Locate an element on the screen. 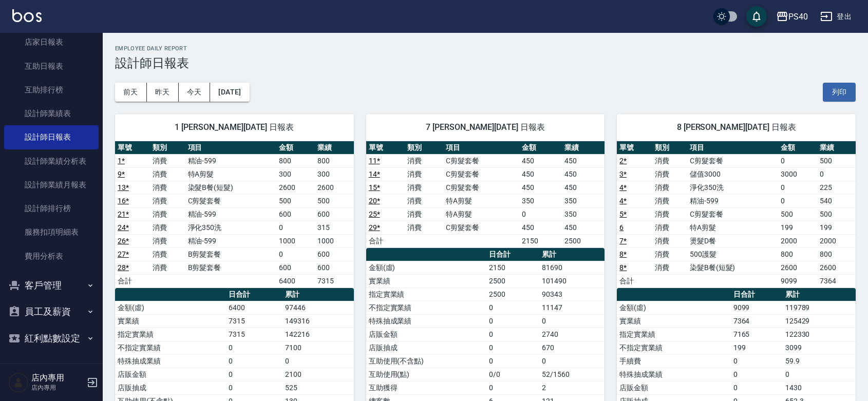 This screenshot has width=868, height=401. img: Person is located at coordinates (19, 383).